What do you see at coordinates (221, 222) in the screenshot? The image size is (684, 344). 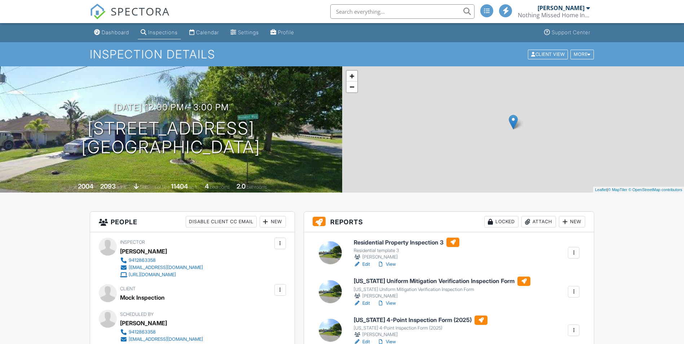 I see `div: Disable Client CC Email` at bounding box center [221, 222].